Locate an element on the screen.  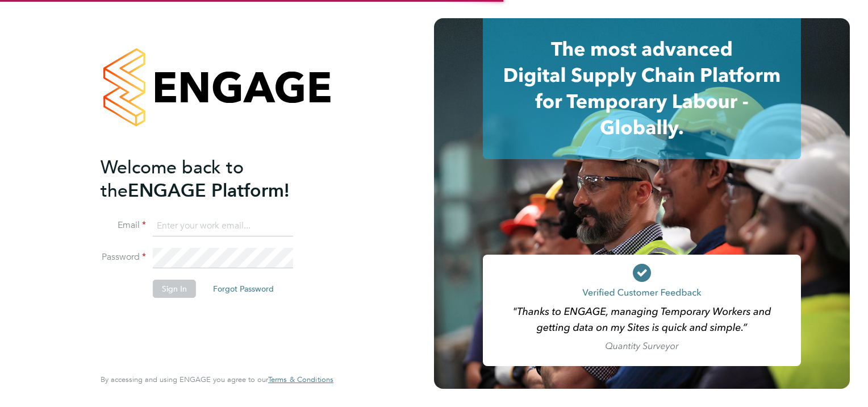
button: Forgot Password is located at coordinates (243, 288).